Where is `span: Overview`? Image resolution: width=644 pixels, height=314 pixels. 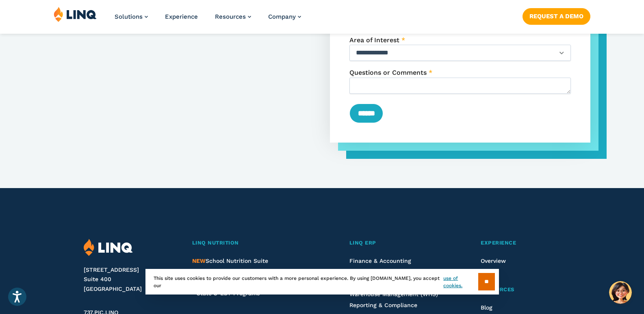 span: Overview is located at coordinates (493, 261).